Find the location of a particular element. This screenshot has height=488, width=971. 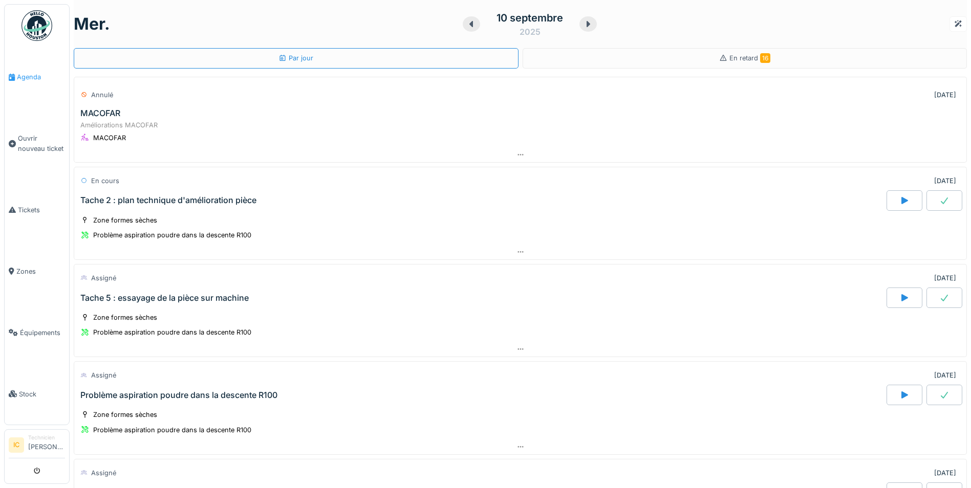

span: Tickets is located at coordinates (41, 210).